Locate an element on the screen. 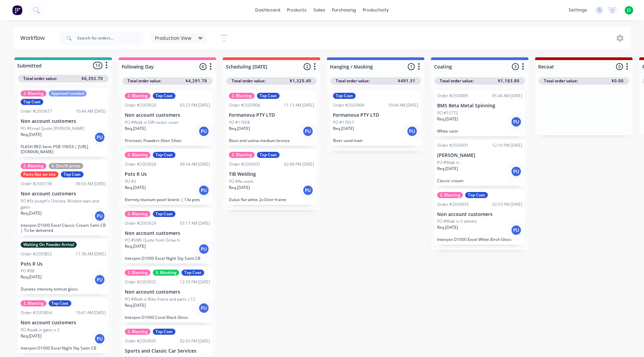 The height and width of the screenshot is (357, 644). div: Parts Not on site is located at coordinates (39, 175).